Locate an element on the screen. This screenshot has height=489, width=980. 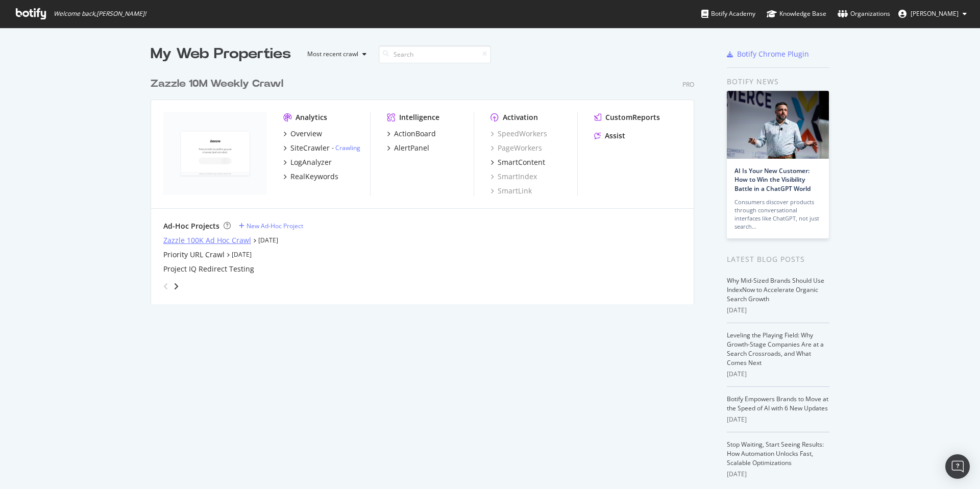
div: Organizations is located at coordinates (864, 14).